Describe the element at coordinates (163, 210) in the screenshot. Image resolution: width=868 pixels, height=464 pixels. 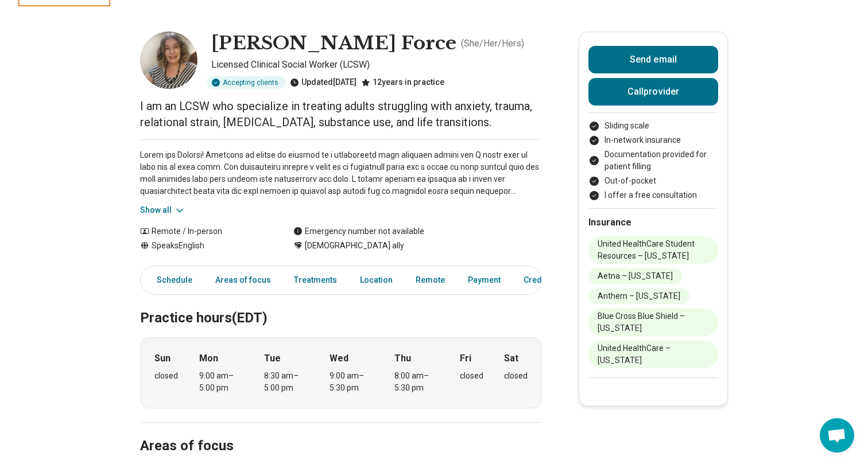
I see `button: Show all` at that location.